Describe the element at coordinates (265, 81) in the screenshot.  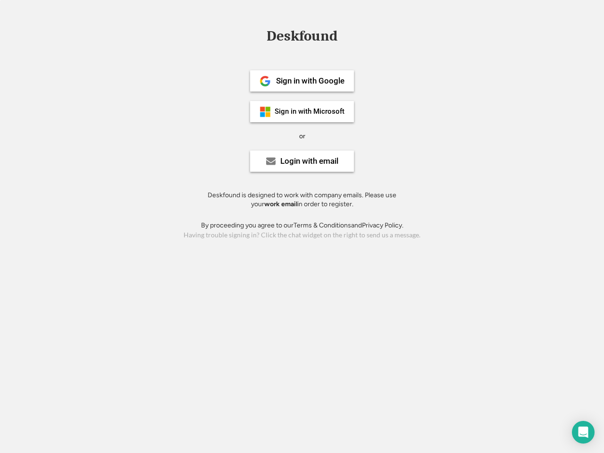
I see `img: 1024px-Google__G__Logo.svg.png` at that location.